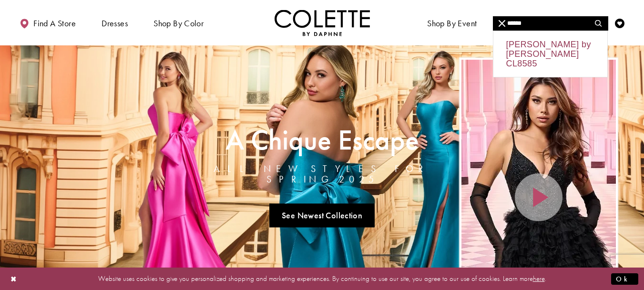 The width and height of the screenshot is (644, 290). What do you see at coordinates (536, 23) in the screenshot?
I see `a: Meet the designer` at bounding box center [536, 23].